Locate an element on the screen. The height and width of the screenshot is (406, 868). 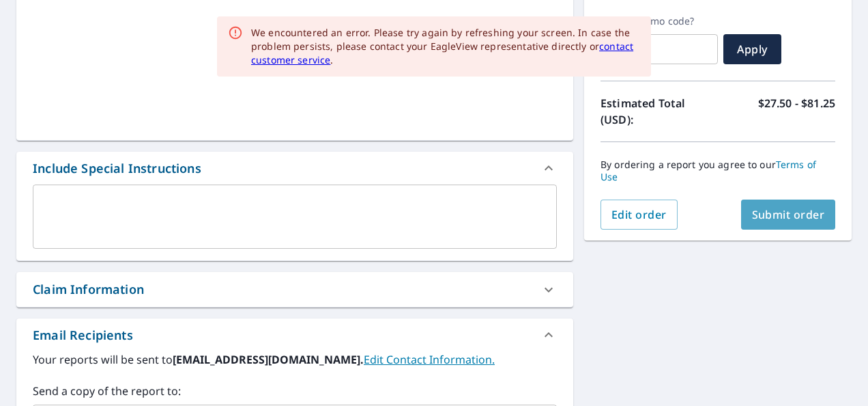
label: Have a promo code? is located at coordinates (659, 21).